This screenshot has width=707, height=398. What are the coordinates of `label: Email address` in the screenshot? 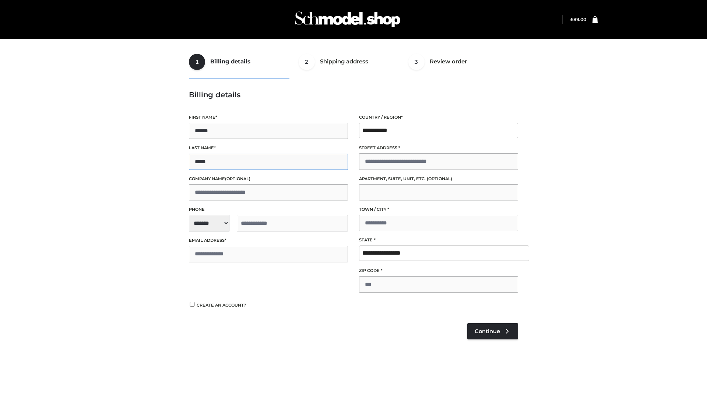 It's located at (268, 240).